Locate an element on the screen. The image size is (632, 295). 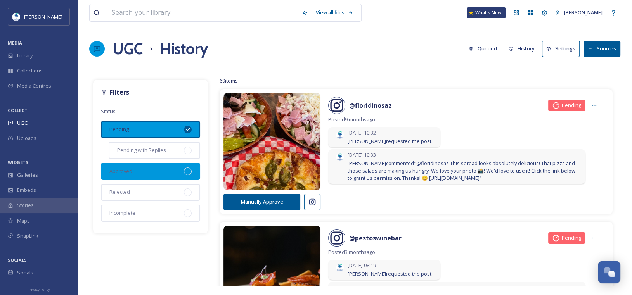
span: Maps is located at coordinates (23, 221).